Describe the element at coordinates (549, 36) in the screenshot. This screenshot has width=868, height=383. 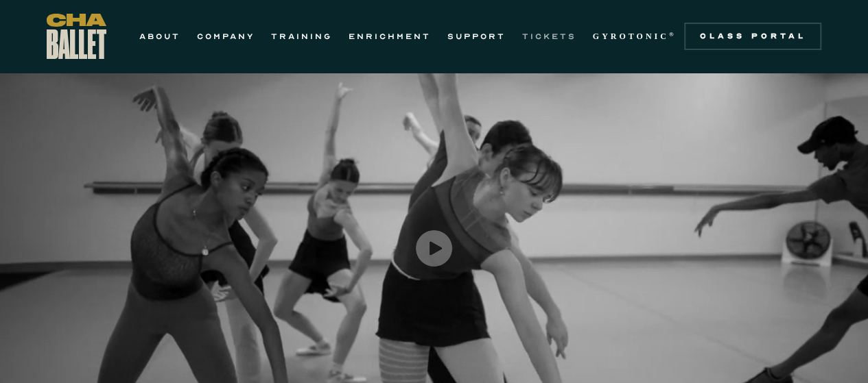
I see `a: TICKETS` at that location.